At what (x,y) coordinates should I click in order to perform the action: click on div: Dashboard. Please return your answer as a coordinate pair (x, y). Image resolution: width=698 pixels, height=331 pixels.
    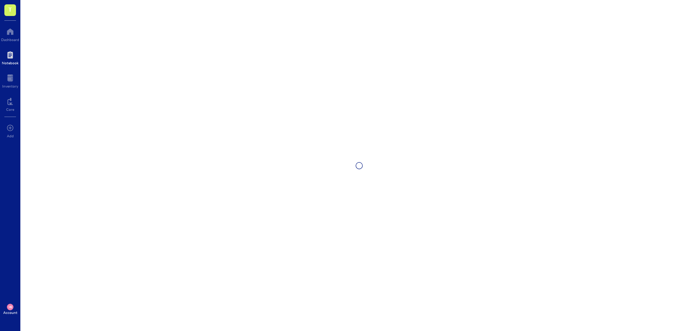
    Looking at the image, I should click on (10, 40).